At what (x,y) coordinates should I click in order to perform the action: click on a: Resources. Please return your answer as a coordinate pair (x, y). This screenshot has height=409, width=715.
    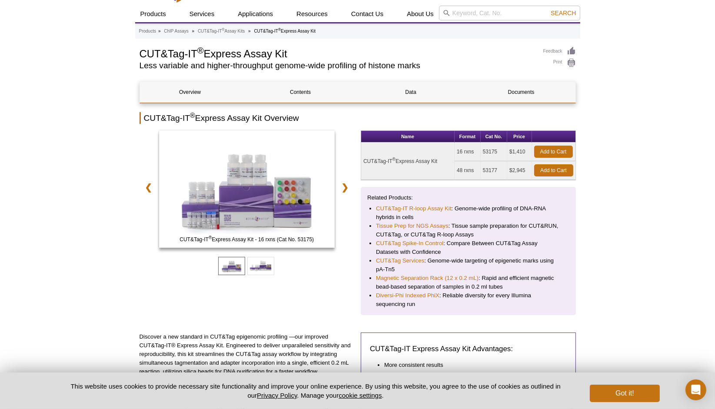
    Looking at the image, I should click on (312, 14).